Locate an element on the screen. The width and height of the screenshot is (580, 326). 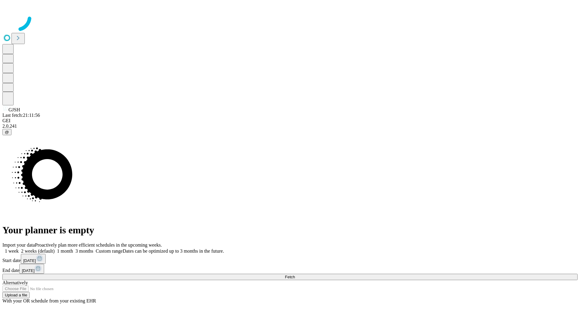
span: Alternatively is located at coordinates (15, 283).